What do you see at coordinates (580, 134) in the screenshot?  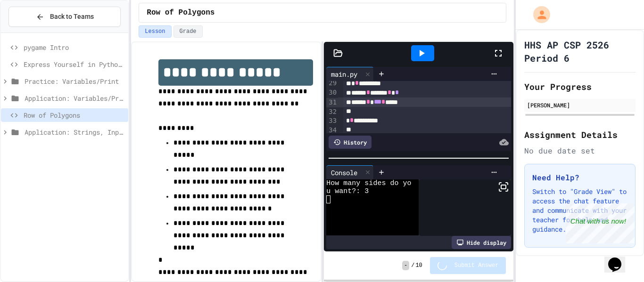 I see `h2: Assignment Details` at bounding box center [580, 134].